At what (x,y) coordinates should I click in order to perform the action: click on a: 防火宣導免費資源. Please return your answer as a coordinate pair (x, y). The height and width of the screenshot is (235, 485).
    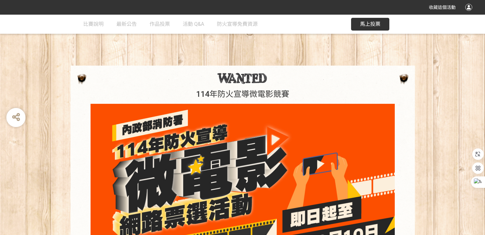
    Looking at the image, I should click on (237, 24).